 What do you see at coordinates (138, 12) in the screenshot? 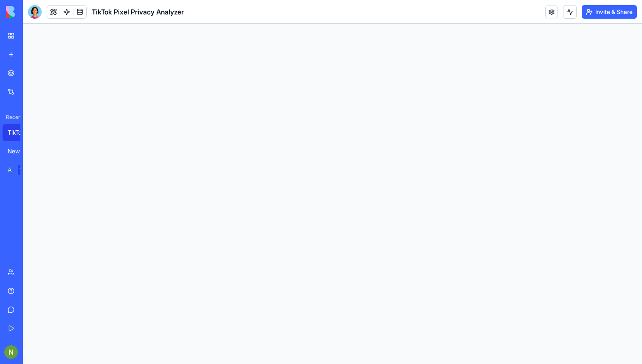
I see `span: TikTok Pixel Privacy Analyzer` at bounding box center [138, 12].